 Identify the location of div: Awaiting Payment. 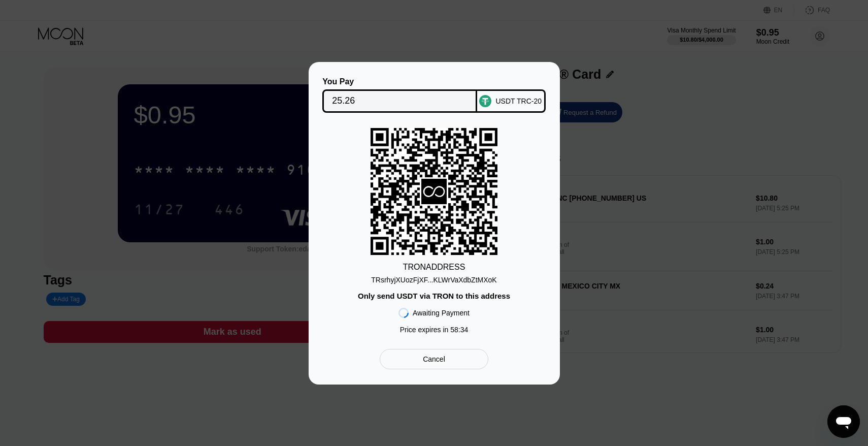
(441, 313).